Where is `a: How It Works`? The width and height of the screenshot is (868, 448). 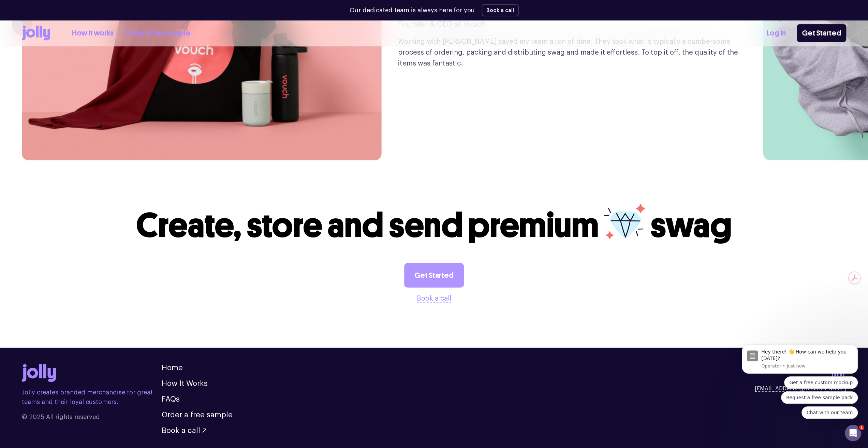 a: How It Works is located at coordinates (185, 383).